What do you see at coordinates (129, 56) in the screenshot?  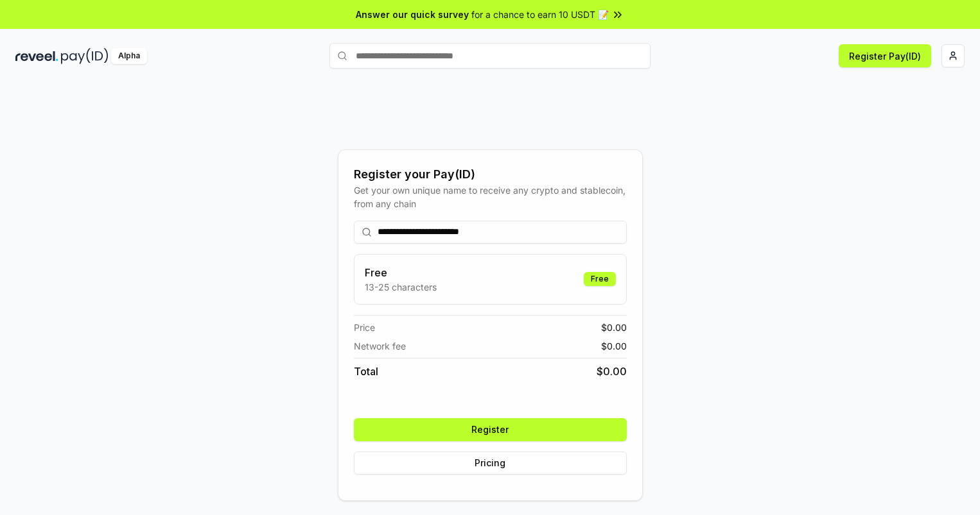 I see `div: Alpha` at bounding box center [129, 56].